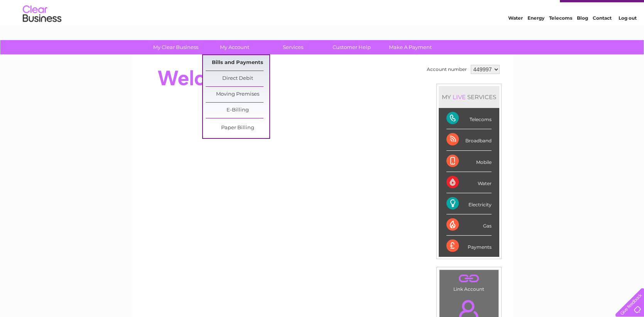 Image resolution: width=644 pixels, height=317 pixels. What do you see at coordinates (469, 246) in the screenshot?
I see `div: Payments` at bounding box center [469, 246].